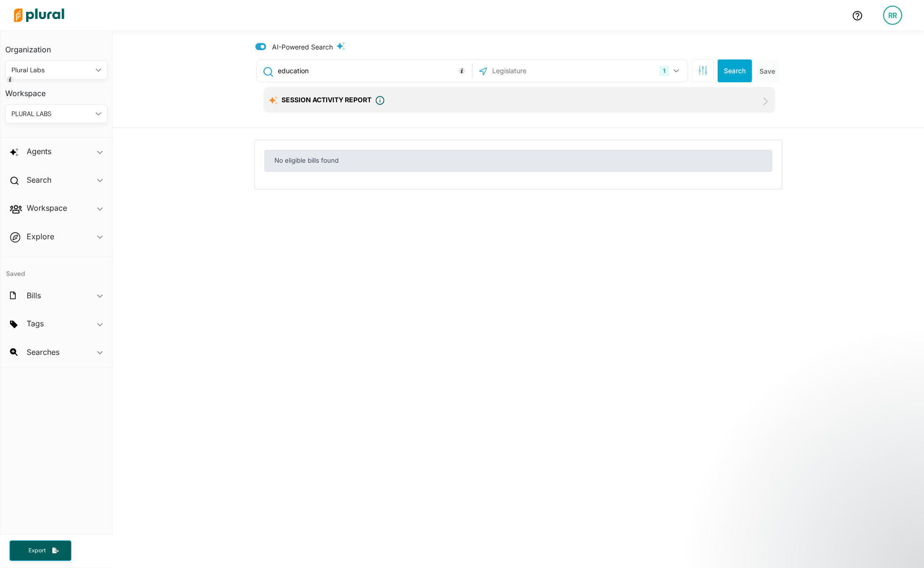 The height and width of the screenshot is (568, 924). I want to click on h3: Workspace, so click(56, 90).